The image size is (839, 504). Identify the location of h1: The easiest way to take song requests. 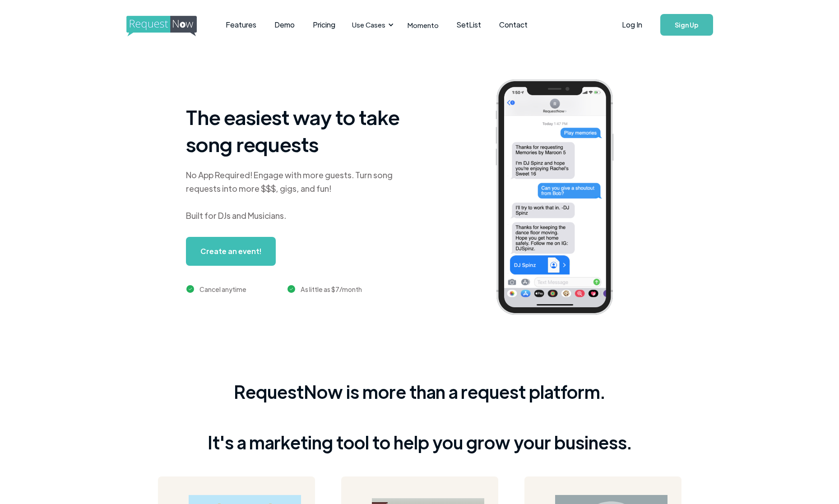
(298, 131).